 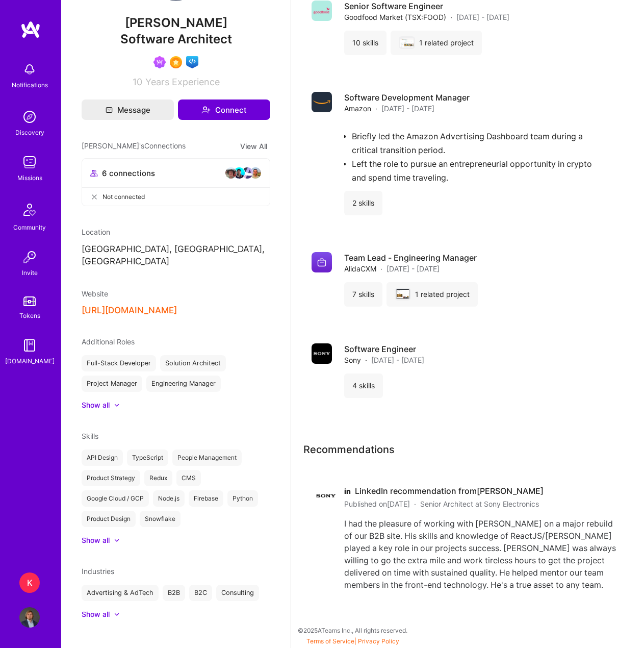 I want to click on button: 6 connectionsavataravataravataravatarNot connected, so click(x=176, y=182).